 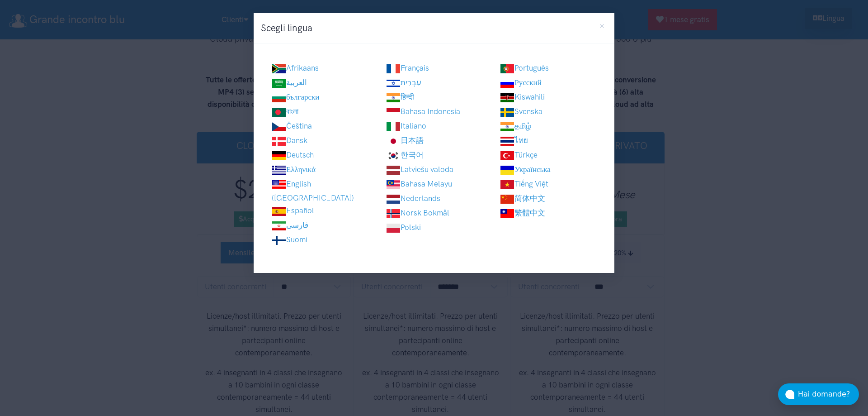 What do you see at coordinates (521, 83) in the screenshot?
I see `a: Русский` at bounding box center [521, 83].